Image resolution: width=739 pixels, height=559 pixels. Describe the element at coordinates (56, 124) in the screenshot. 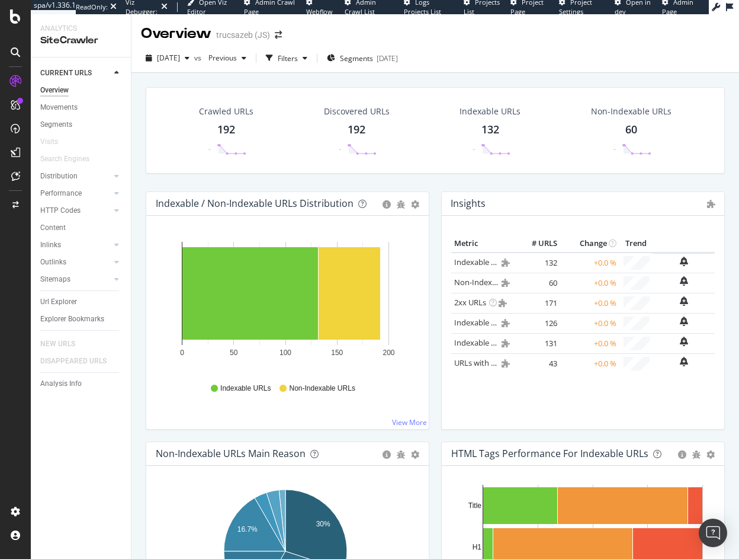

I see `div: Segments` at that location.